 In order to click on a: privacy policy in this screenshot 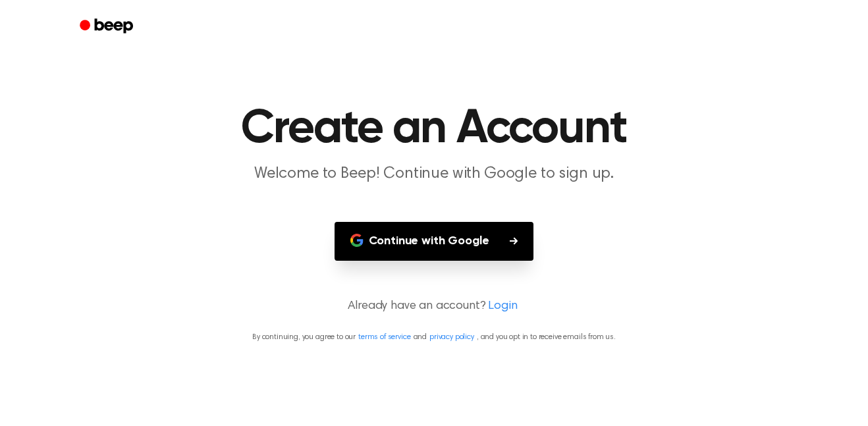, I will do `click(451, 337)`.